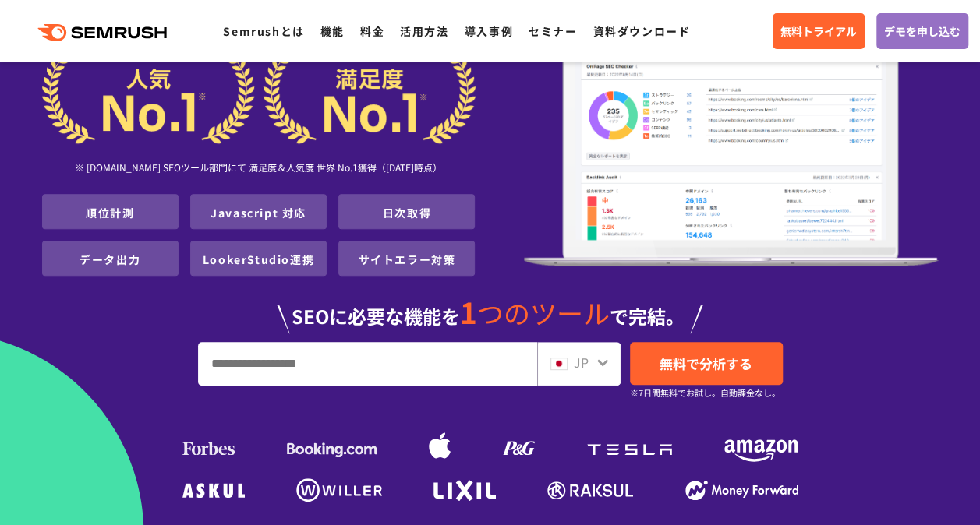  I want to click on a: 順位計測, so click(110, 212).